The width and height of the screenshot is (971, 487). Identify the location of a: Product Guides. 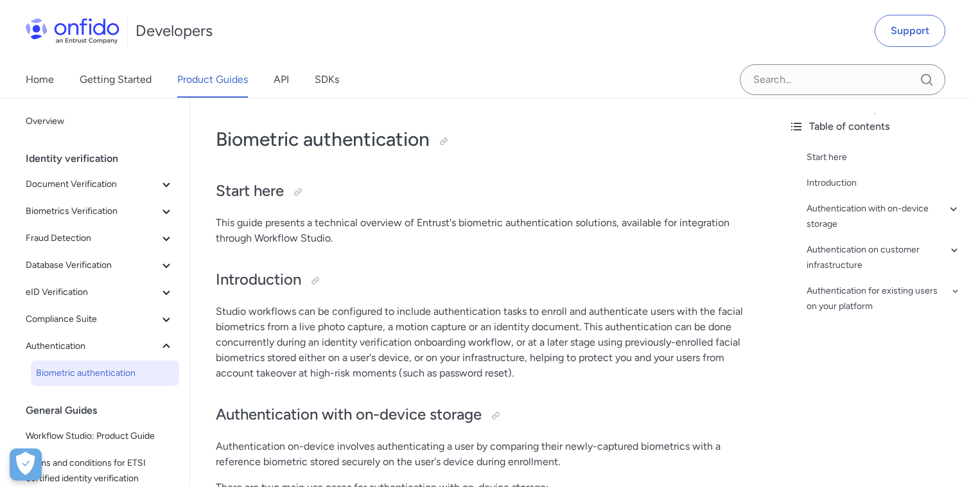
(213, 80).